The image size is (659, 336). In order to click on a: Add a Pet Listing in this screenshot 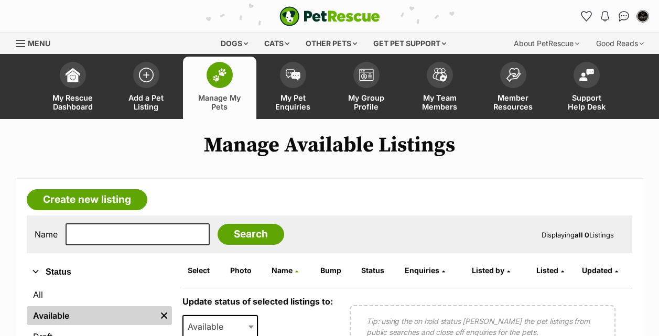, I will do `click(146, 88)`.